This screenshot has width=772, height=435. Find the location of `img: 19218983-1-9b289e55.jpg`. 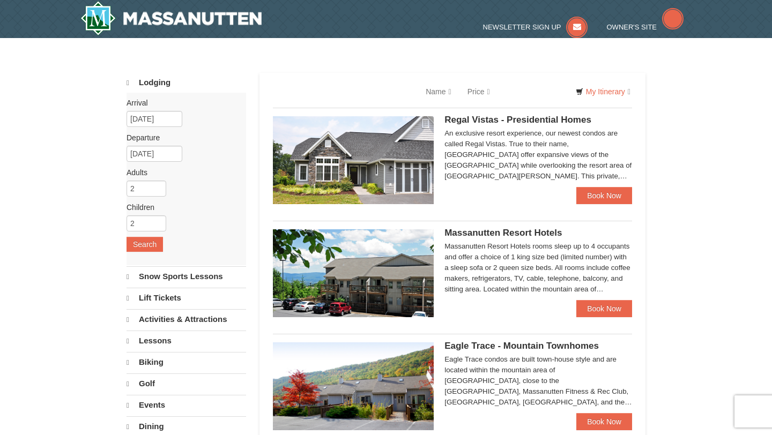

img: 19218983-1-9b289e55.jpg is located at coordinates (353, 387).